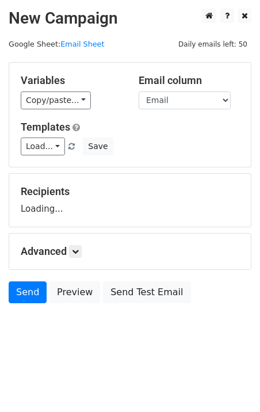 The image size is (260, 412). I want to click on h2: New Campaign, so click(130, 18).